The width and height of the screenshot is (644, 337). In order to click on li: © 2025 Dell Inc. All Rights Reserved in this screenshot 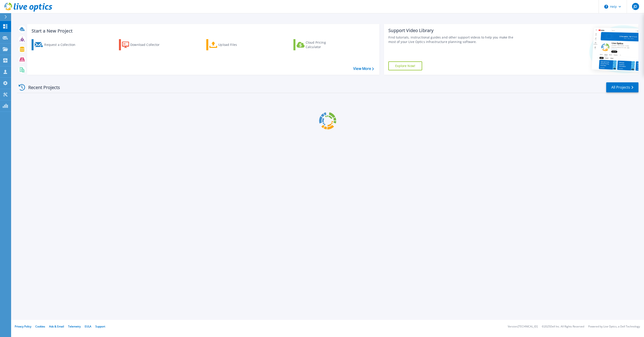, I will do `click(563, 326)`.